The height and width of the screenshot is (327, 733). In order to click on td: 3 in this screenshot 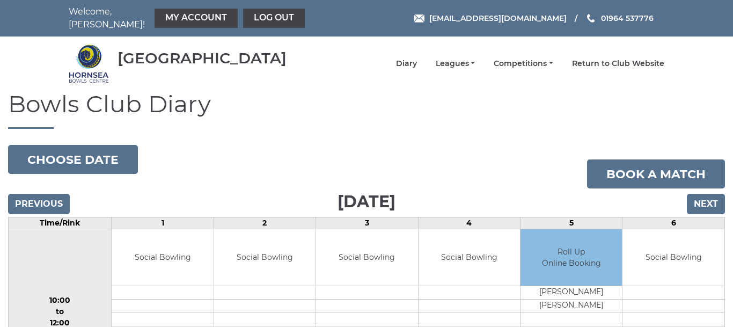, I will do `click(367, 223)`.